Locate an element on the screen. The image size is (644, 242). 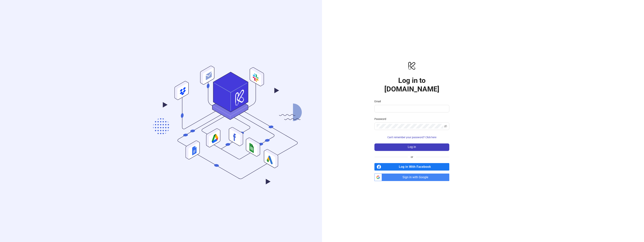
span: Sign in with Google is located at coordinates (416, 178).